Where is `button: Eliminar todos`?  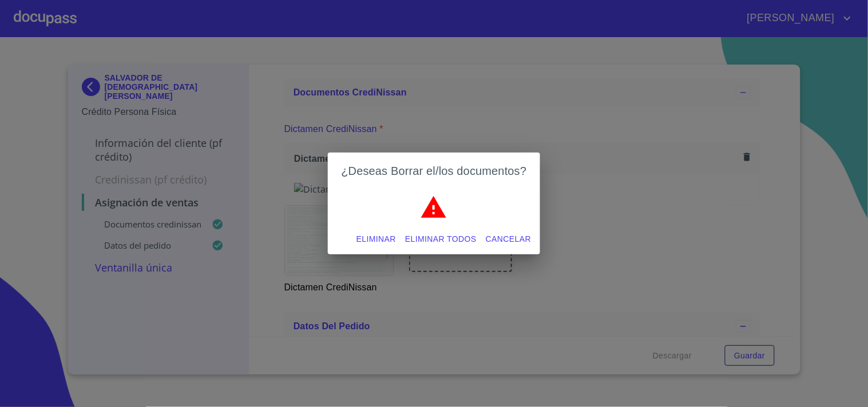
button: Eliminar todos is located at coordinates (441, 239).